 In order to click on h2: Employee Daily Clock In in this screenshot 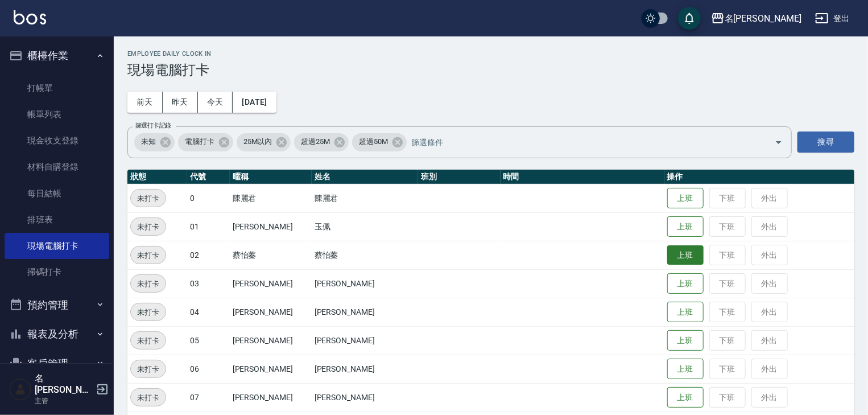, I will do `click(491, 54)`.